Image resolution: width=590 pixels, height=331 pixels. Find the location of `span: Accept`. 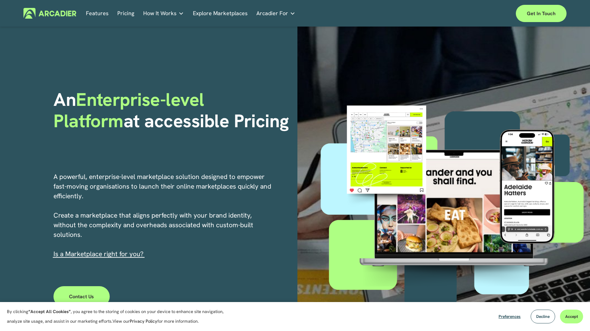

span: Accept is located at coordinates (571, 316).